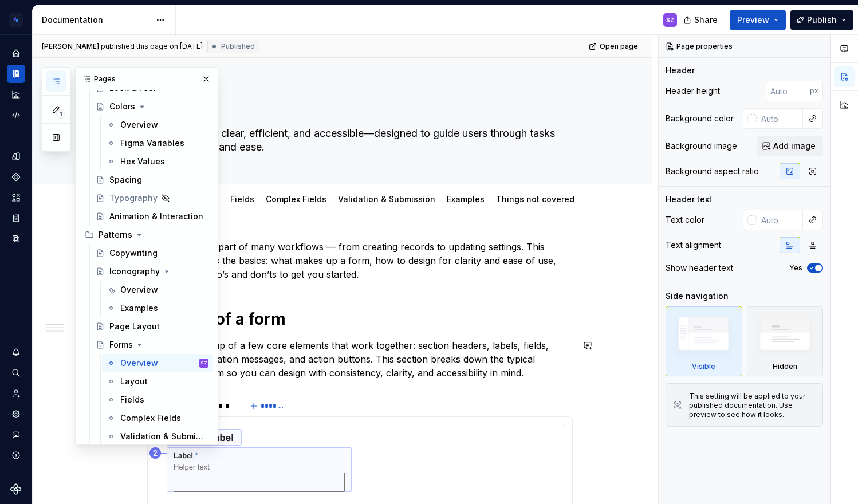  I want to click on a: Overview, so click(158, 124).